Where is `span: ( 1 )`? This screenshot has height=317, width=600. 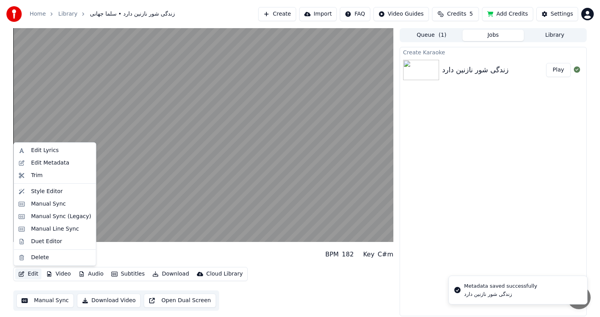
span: ( 1 ) is located at coordinates (443, 35).